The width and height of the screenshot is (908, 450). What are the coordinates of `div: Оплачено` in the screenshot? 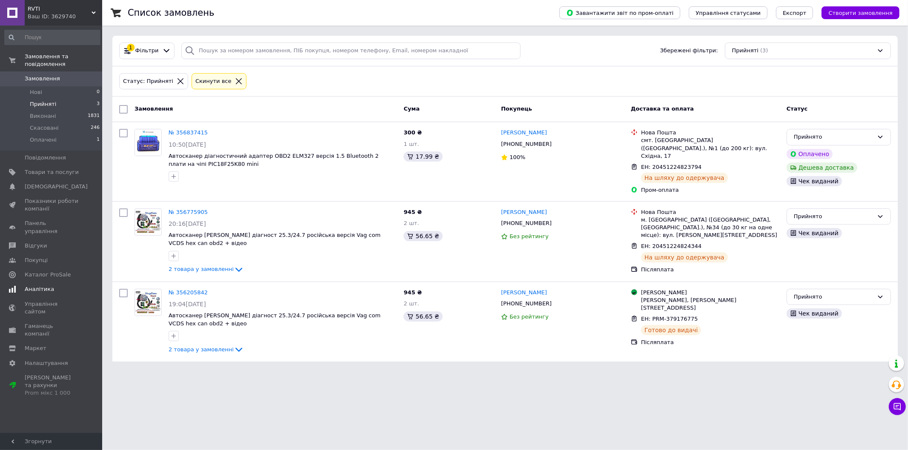 It's located at (809, 154).